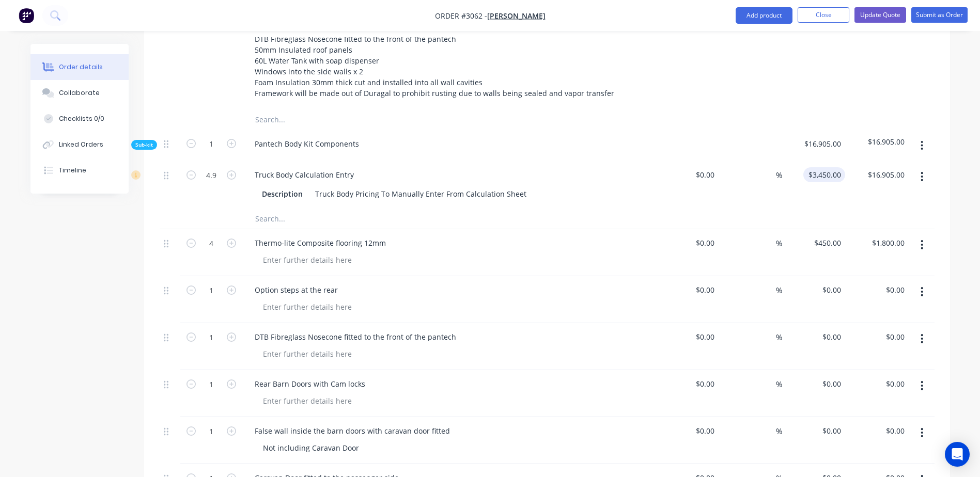  Describe the element at coordinates (80, 67) in the screenshot. I see `button: Order details` at that location.